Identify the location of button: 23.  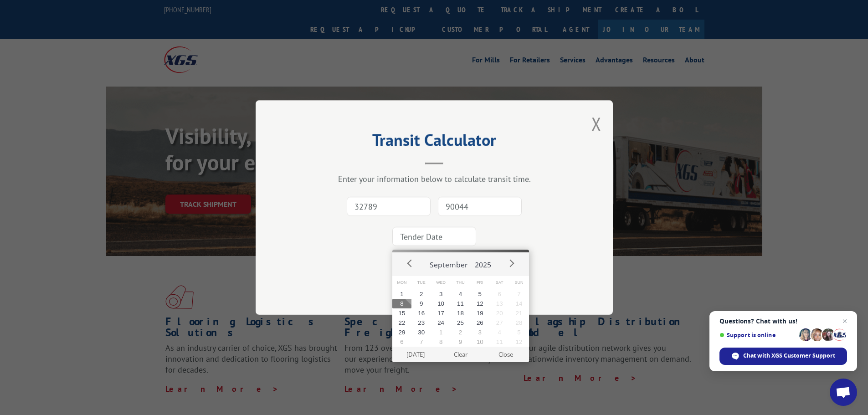
(421, 323).